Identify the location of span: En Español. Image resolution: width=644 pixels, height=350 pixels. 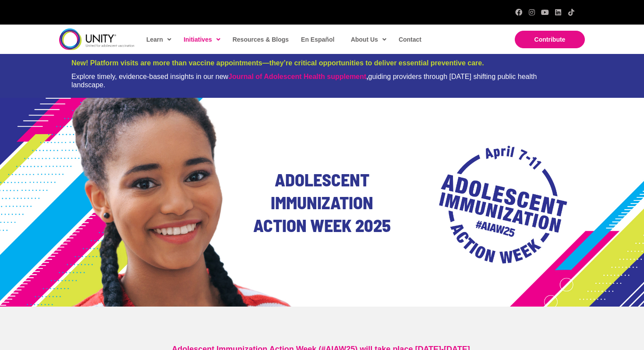
(318, 39).